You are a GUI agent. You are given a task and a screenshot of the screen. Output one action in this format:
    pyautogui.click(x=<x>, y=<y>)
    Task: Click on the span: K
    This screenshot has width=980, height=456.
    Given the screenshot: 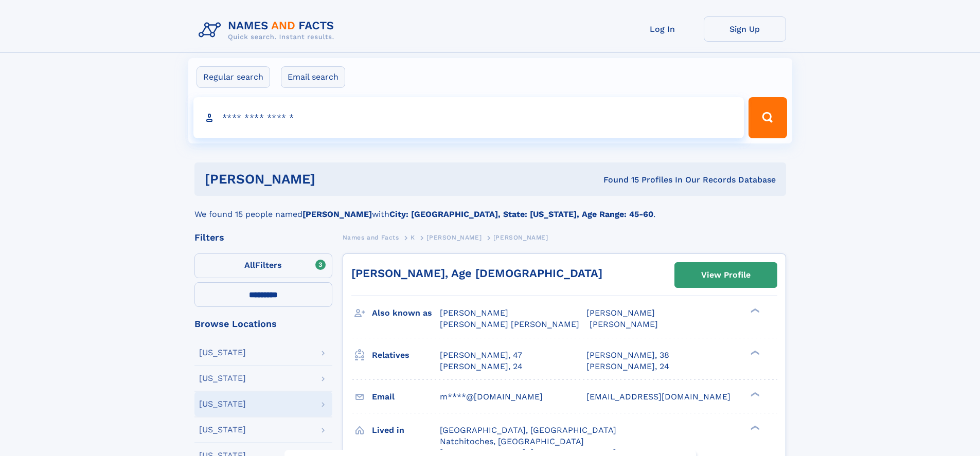 What is the action you would take?
    pyautogui.click(x=412, y=238)
    